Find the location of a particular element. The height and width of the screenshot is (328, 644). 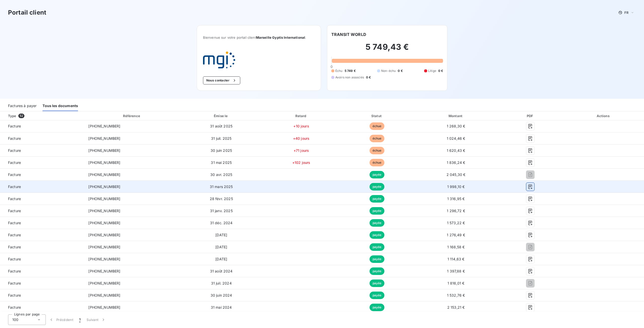

span: 100 is located at coordinates (15, 319).